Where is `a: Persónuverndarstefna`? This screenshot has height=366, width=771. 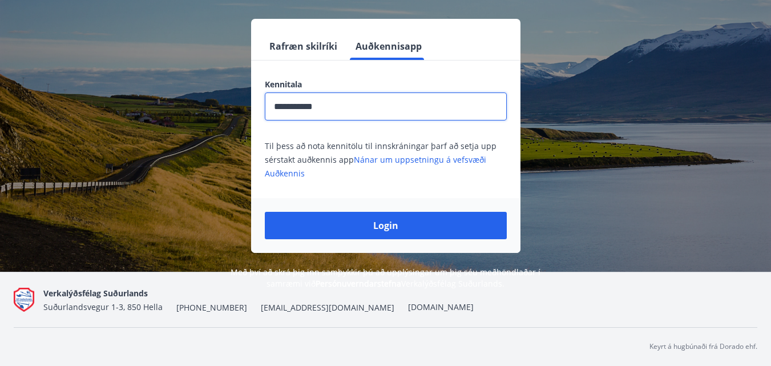 a: Persónuverndarstefna is located at coordinates (358, 283).